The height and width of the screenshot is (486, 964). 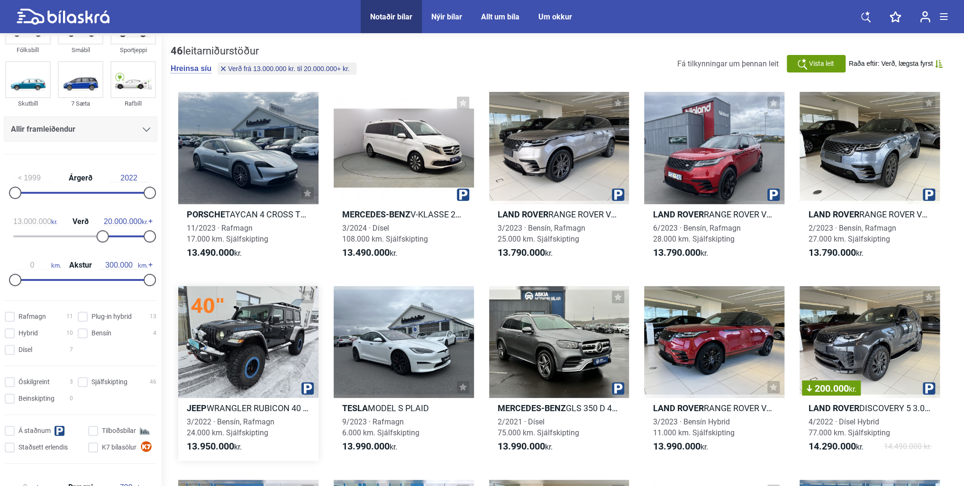 What do you see at coordinates (28, 333) in the screenshot?
I see `span: Hybrid` at bounding box center [28, 333].